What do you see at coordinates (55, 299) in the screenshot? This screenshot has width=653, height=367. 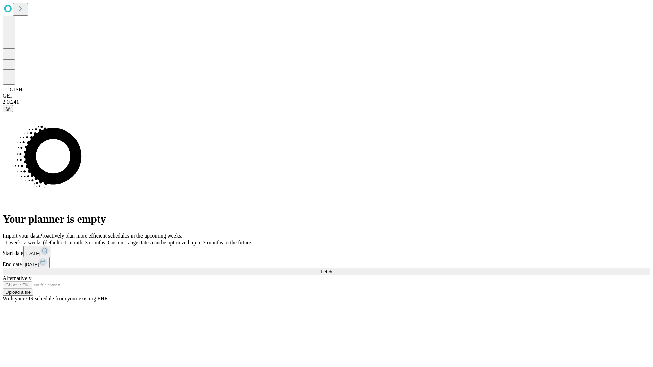 I see `span: With your OR schedule from your existing EHR` at bounding box center [55, 299].